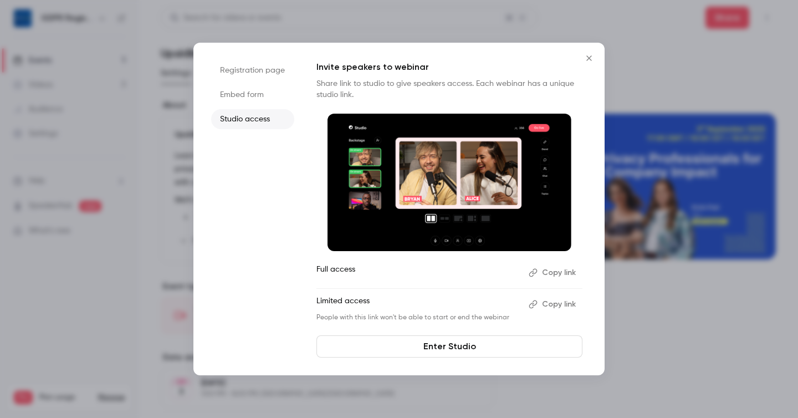  What do you see at coordinates (418, 304) in the screenshot?
I see `p: Limited access` at bounding box center [418, 304].